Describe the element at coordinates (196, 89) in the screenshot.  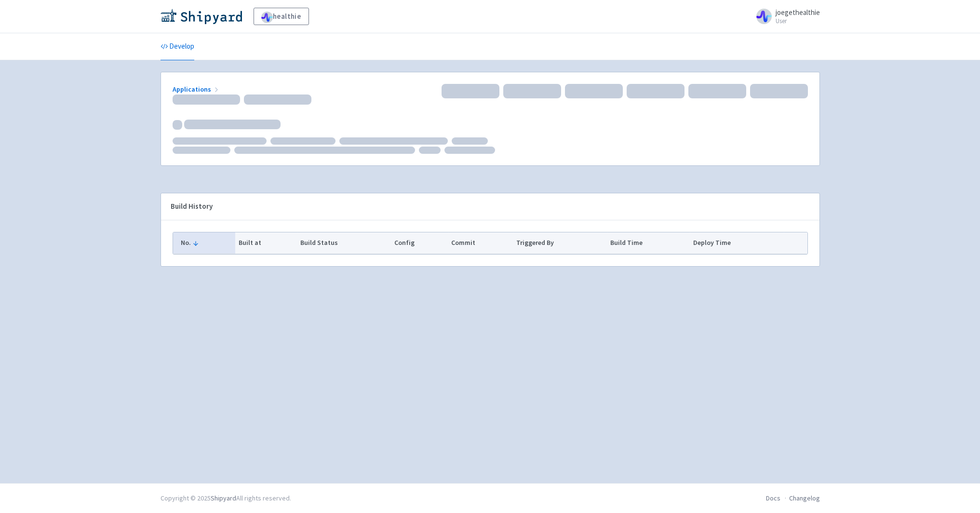
I see `a: Applications` at that location.